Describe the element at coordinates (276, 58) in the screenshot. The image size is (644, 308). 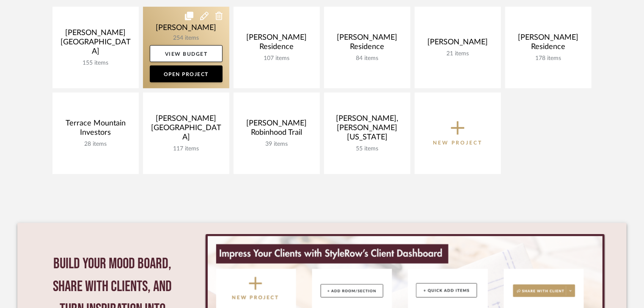
I see `div: 107 items` at that location.